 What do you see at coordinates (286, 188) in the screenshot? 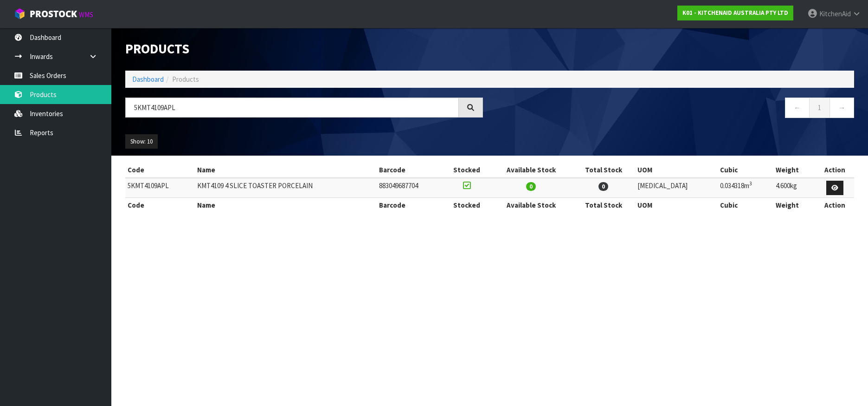
I see `td: KMT4109 4 SLICE TOASTER PORCELAIN` at bounding box center [286, 188].